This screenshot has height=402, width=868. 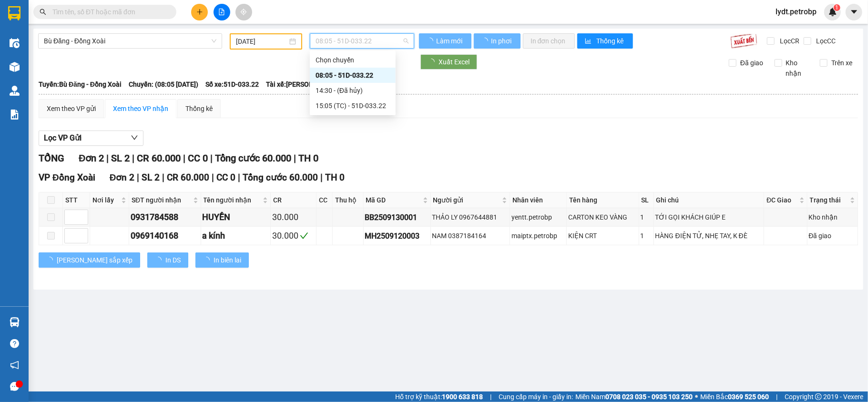 What do you see at coordinates (752, 62) in the screenshot?
I see `span: Đã giao` at bounding box center [752, 62].